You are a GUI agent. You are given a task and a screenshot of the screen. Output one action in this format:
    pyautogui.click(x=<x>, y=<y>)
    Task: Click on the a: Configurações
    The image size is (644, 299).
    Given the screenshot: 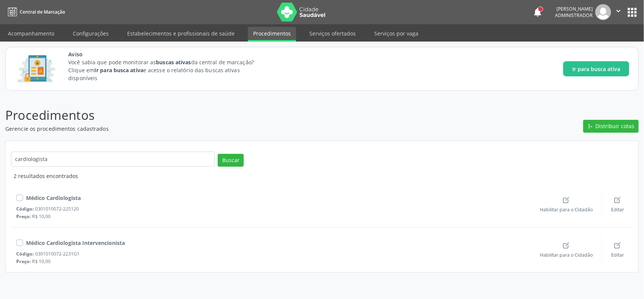 What is the action you would take?
    pyautogui.click(x=90, y=34)
    